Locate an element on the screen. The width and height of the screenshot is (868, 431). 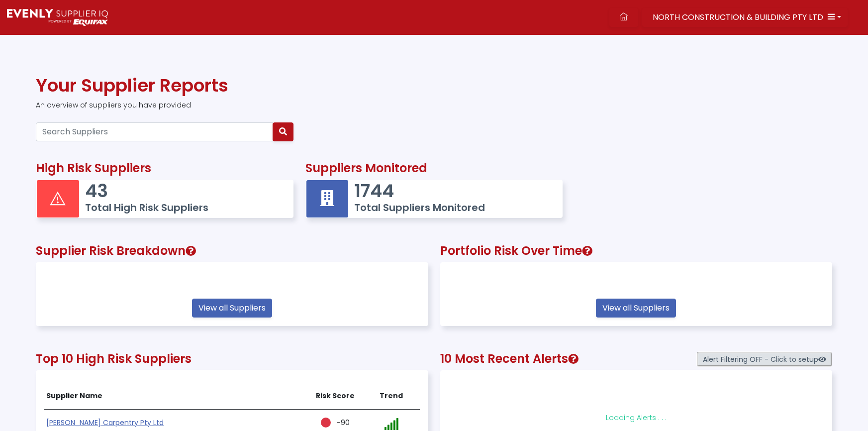
img: Supply Predict is located at coordinates (57, 18).